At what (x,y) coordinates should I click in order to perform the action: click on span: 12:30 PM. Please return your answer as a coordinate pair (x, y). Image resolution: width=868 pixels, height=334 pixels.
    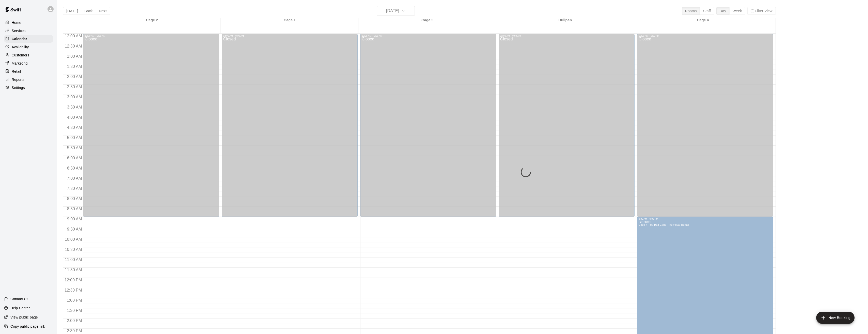
    Looking at the image, I should click on (73, 290).